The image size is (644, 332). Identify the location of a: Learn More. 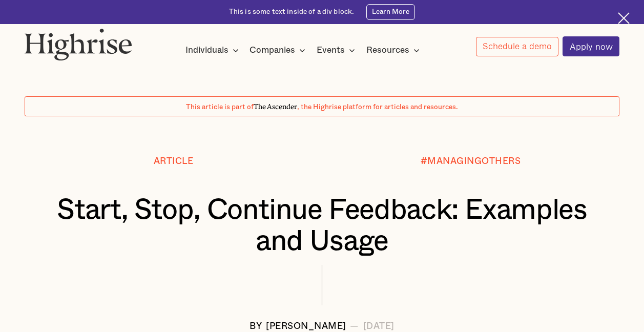
(390, 12).